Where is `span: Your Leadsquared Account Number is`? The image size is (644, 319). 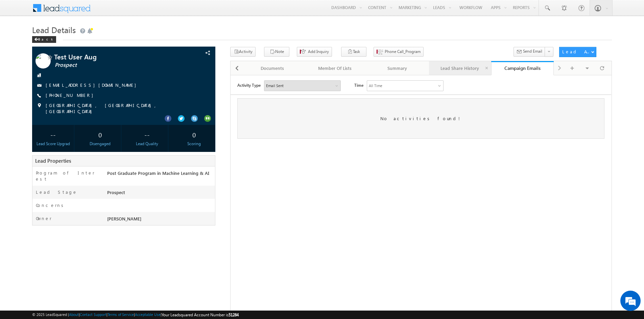 span: Your Leadsquared Account Number is is located at coordinates (200, 314).